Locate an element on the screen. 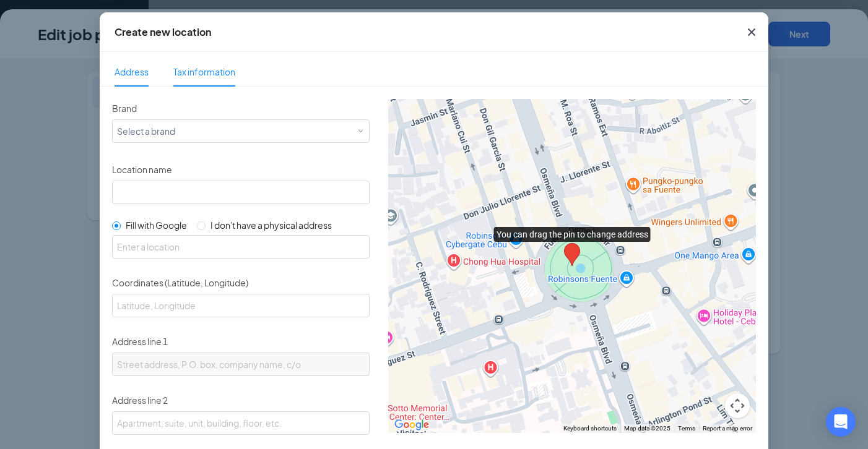 This screenshot has height=449, width=868. span: Location name is located at coordinates (142, 169).